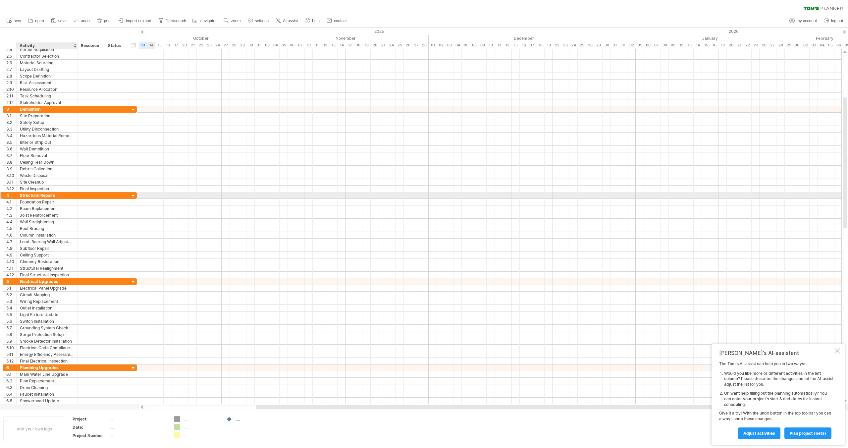  What do you see at coordinates (11, 142) in the screenshot?
I see `div: 3.5` at bounding box center [11, 142].